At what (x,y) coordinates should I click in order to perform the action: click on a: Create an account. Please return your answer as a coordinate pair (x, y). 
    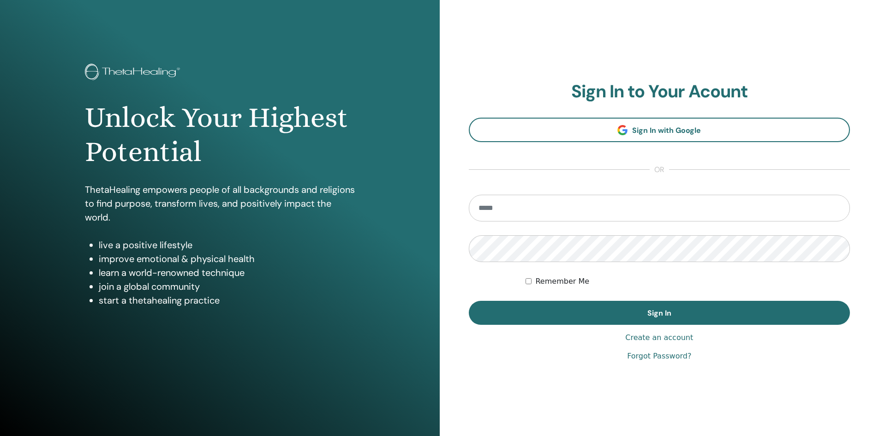
    Looking at the image, I should click on (659, 338).